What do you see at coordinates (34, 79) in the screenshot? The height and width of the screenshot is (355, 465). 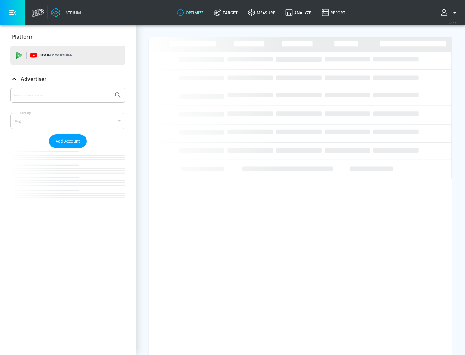 I see `p: Advertiser` at bounding box center [34, 79].